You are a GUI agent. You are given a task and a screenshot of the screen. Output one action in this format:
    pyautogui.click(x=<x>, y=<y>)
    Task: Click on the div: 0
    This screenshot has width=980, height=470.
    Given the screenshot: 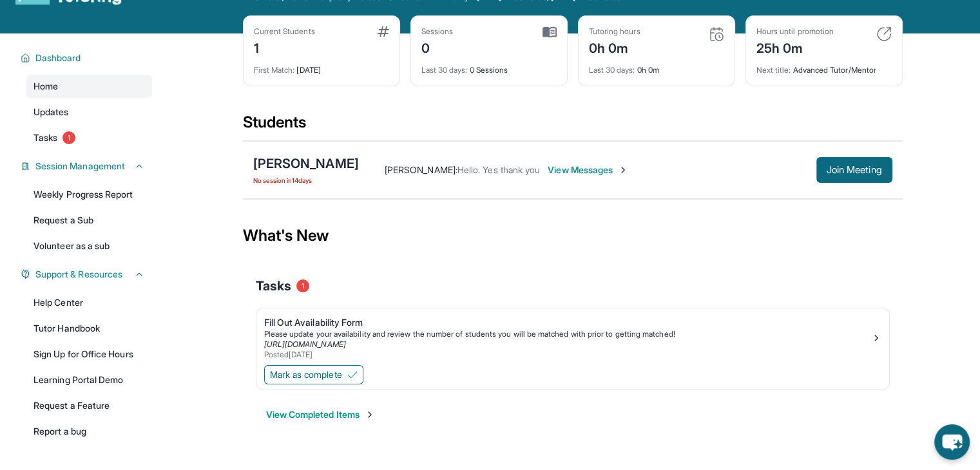 What is the action you would take?
    pyautogui.click(x=438, y=47)
    